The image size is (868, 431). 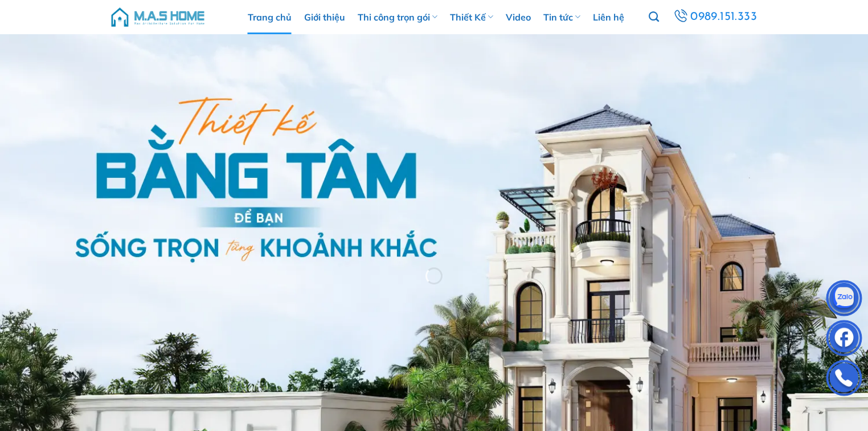 I want to click on img: Phone, so click(x=844, y=379).